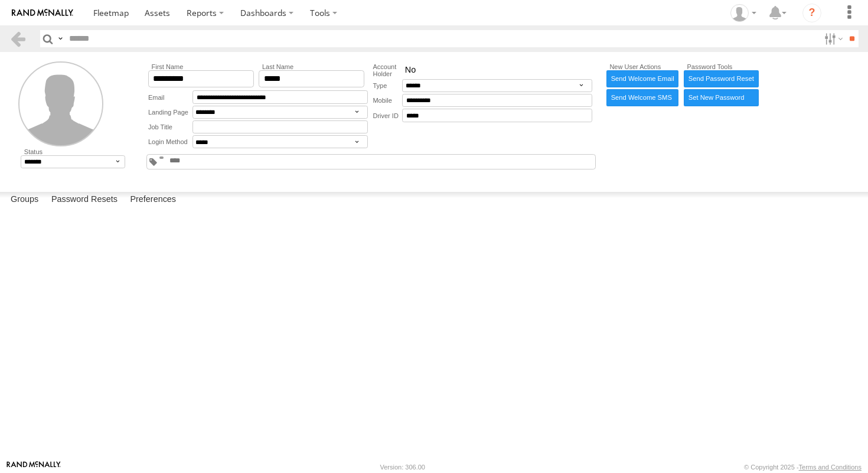 The image size is (868, 473). I want to click on label: Type, so click(387, 86).